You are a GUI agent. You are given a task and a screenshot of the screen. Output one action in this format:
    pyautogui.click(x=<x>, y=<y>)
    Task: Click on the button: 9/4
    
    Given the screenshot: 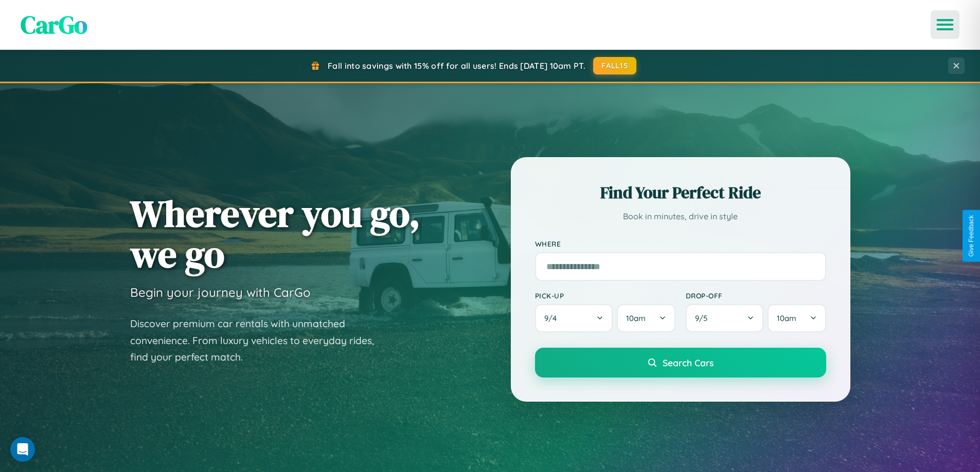 What is the action you would take?
    pyautogui.click(x=574, y=318)
    